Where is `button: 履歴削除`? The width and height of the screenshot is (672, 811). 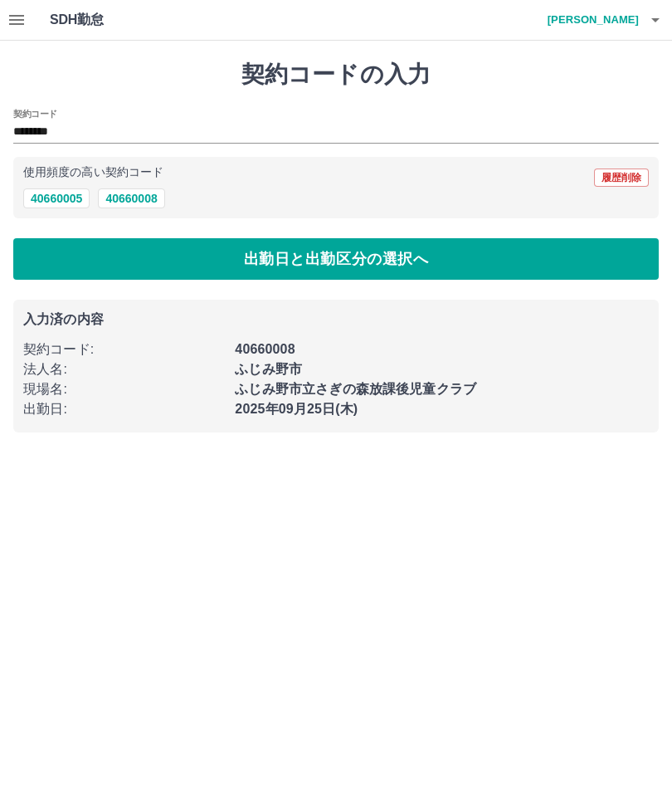
button: 履歴削除 is located at coordinates (622, 178).